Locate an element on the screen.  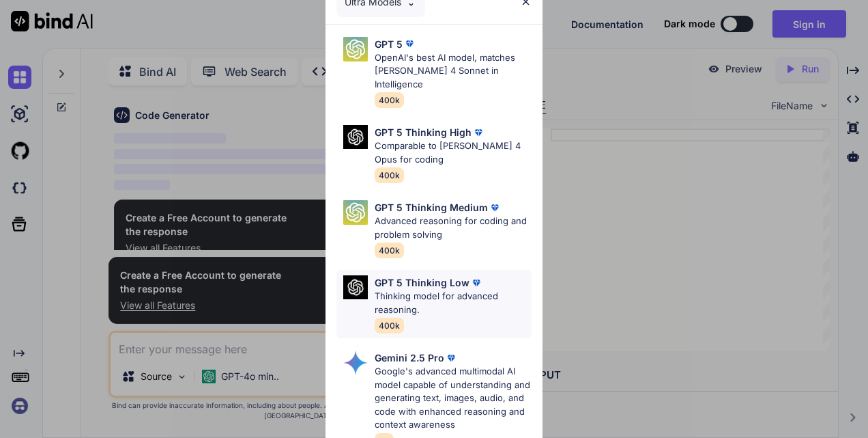
p: GPT 5 is located at coordinates (388, 44).